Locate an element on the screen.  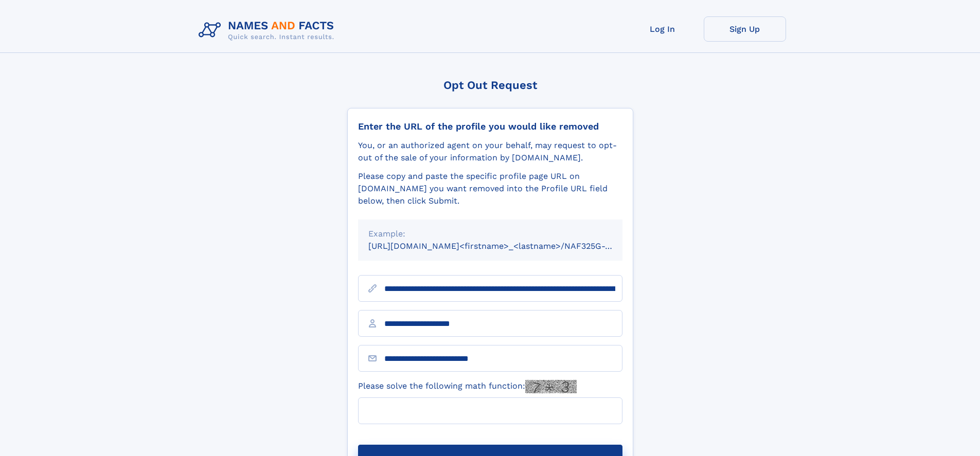
label: Please solve the following math function: is located at coordinates (467, 387).